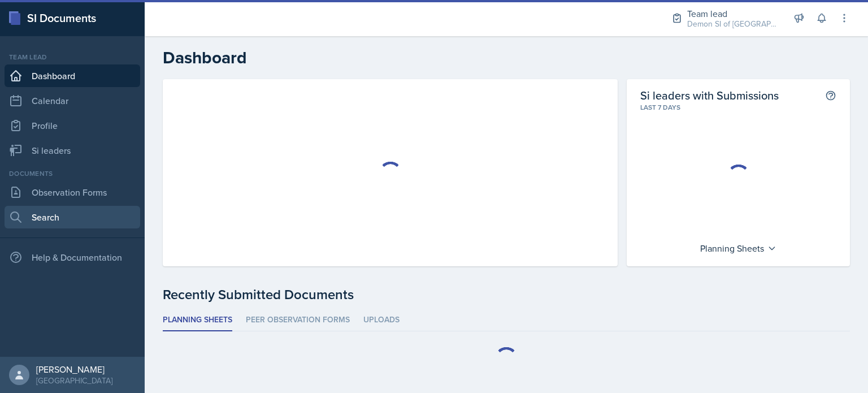  What do you see at coordinates (197, 320) in the screenshot?
I see `li: Planning Sheets` at bounding box center [197, 320].